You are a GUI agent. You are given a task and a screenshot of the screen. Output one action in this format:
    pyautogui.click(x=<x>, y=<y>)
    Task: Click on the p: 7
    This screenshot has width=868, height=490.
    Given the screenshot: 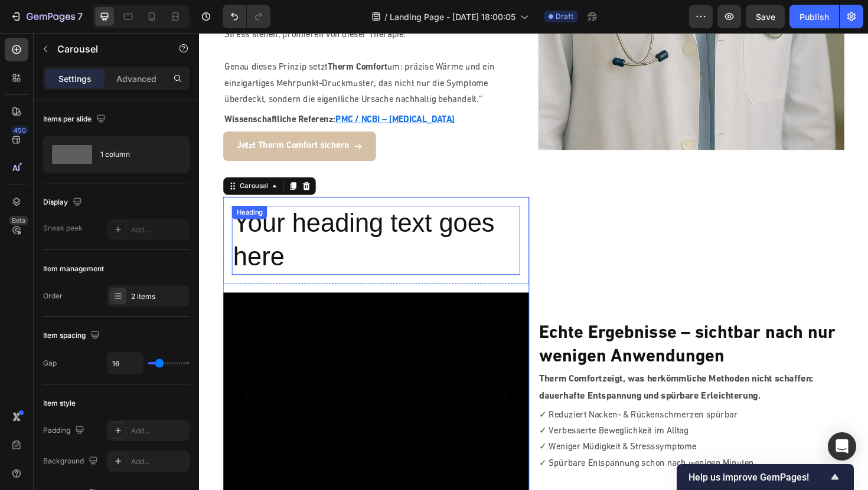 What is the action you would take?
    pyautogui.click(x=80, y=17)
    